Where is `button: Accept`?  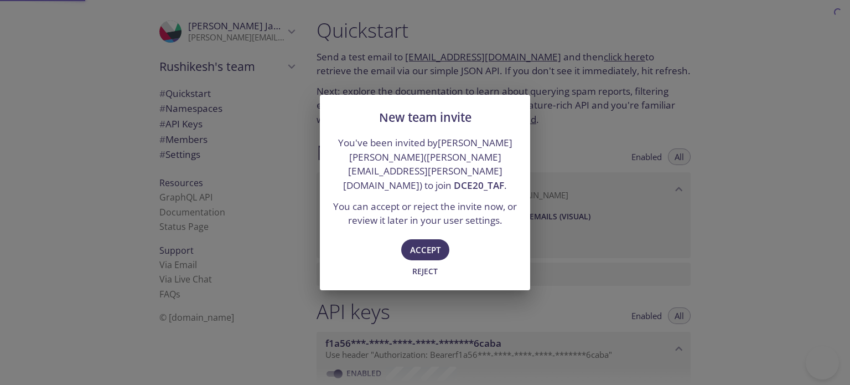
button: Accept is located at coordinates (425, 250).